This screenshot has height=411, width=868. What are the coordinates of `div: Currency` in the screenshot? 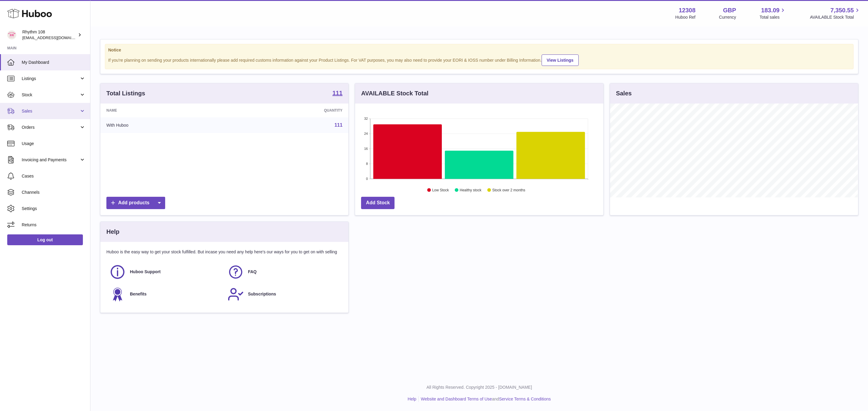 It's located at (727, 17).